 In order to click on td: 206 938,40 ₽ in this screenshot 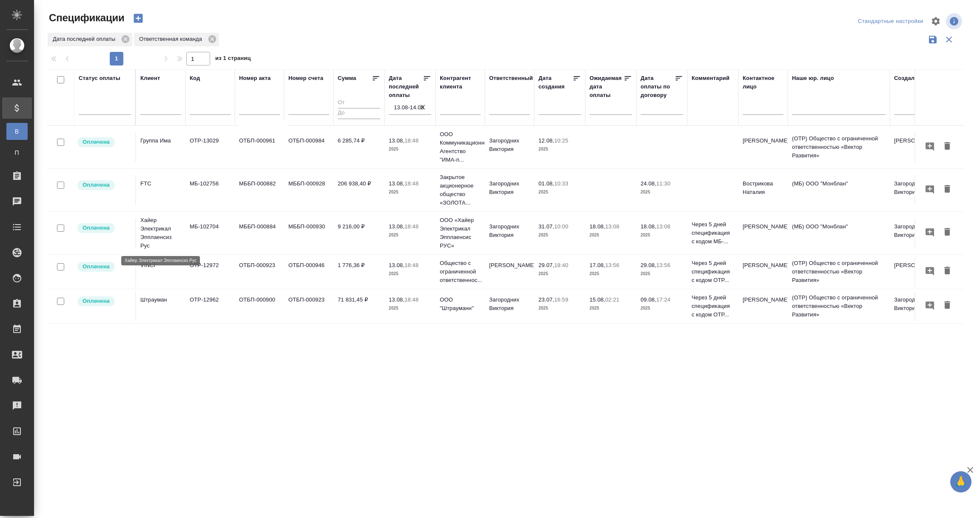, I will do `click(359, 190)`.